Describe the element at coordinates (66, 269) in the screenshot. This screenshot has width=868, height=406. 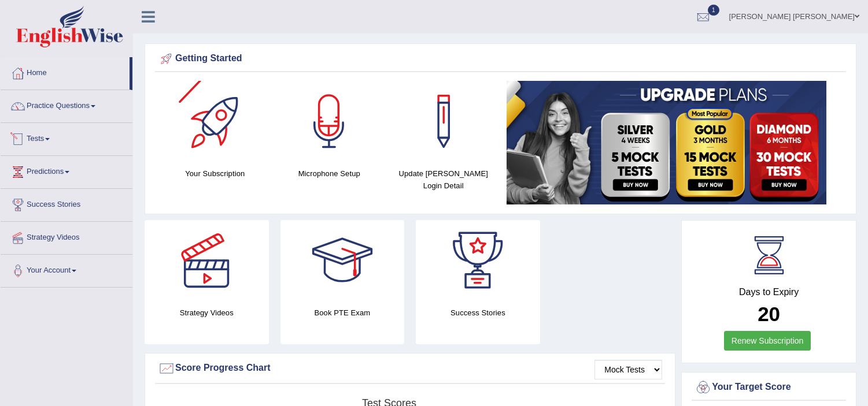
I see `a: Your Account` at that location.